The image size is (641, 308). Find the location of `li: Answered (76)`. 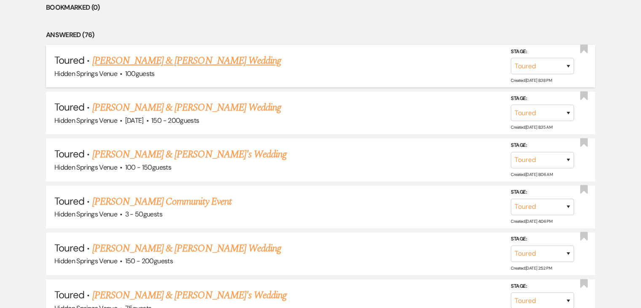

li: Answered (76) is located at coordinates (320, 35).